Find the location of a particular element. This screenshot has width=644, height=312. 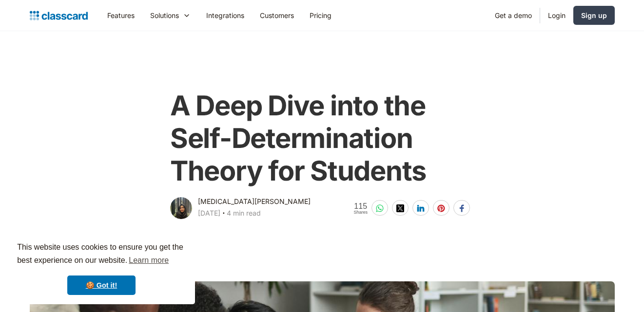

img: whatsapp-white sharing button is located at coordinates (380, 209).